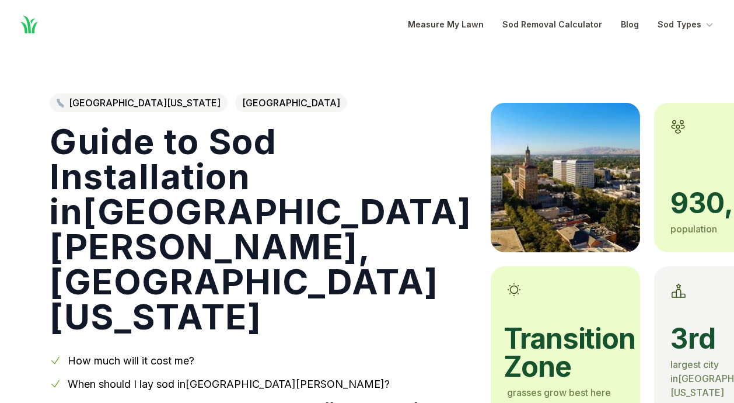  What do you see at coordinates (694, 229) in the screenshot?
I see `span: population` at bounding box center [694, 229].